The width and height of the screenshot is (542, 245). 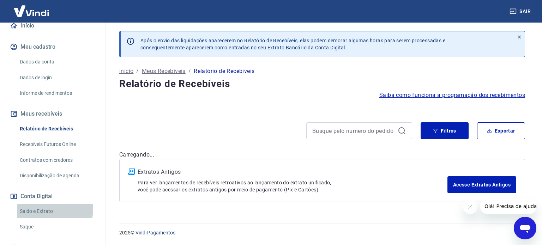 What do you see at coordinates (57, 78) in the screenshot?
I see `a: Dados de login` at bounding box center [57, 78].